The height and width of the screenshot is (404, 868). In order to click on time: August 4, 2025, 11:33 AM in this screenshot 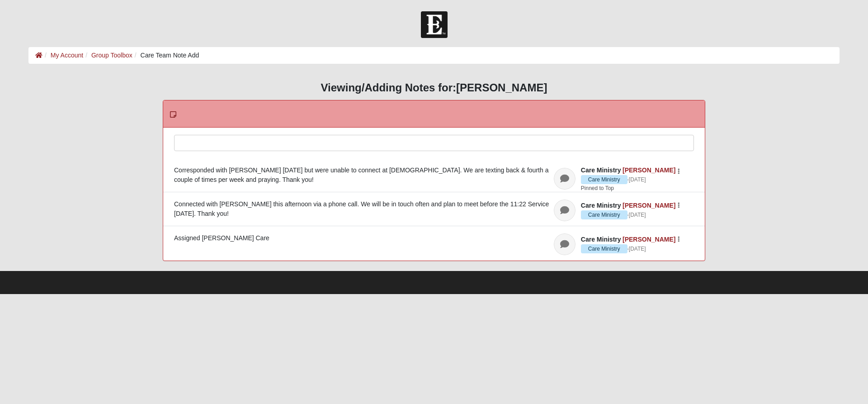, I will do `click(637, 249)`.